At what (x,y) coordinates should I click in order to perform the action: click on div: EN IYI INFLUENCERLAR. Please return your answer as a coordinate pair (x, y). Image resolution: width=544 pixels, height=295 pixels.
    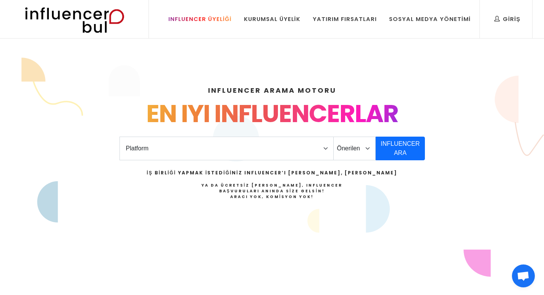
    Looking at the image, I should click on (272, 114).